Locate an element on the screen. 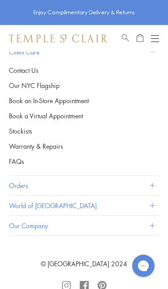 The width and height of the screenshot is (168, 289). button: Orders is located at coordinates (83, 186).